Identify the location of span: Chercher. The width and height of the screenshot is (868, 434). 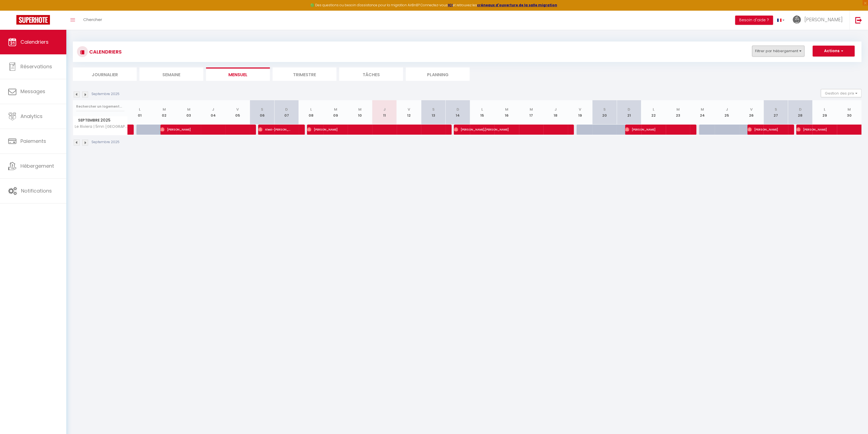
(92, 19).